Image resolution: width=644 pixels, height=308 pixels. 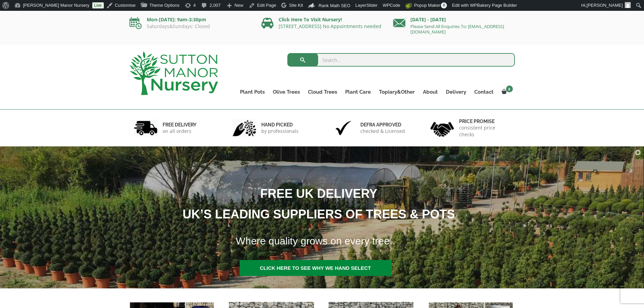 What do you see at coordinates (180, 125) in the screenshot?
I see `h6: FREE DELIVERY` at bounding box center [180, 125].